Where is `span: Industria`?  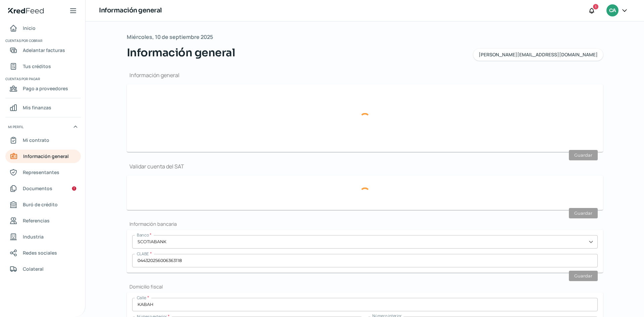
span: Industria is located at coordinates (33, 236).